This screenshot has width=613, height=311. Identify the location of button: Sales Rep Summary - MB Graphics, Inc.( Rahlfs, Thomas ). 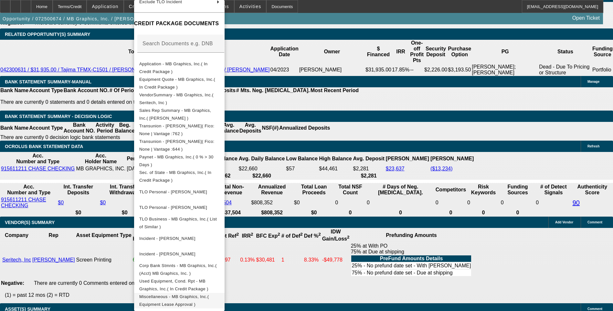
(179, 114).